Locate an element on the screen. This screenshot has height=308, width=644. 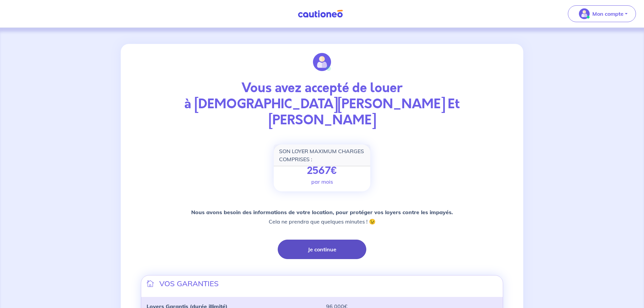
div: SON LOYER MAXIMUM CHARGES COMPRISES : is located at coordinates (322, 155).